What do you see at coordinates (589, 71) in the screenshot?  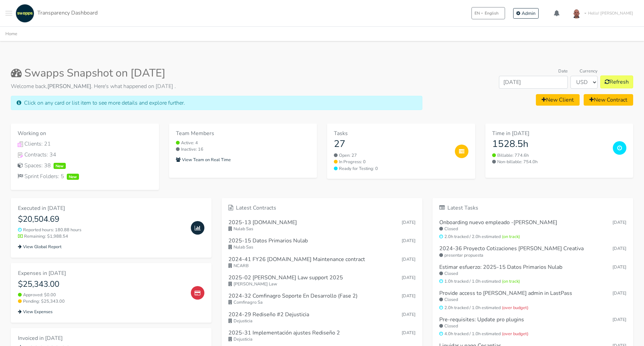 I see `label: Currency` at bounding box center [589, 71].